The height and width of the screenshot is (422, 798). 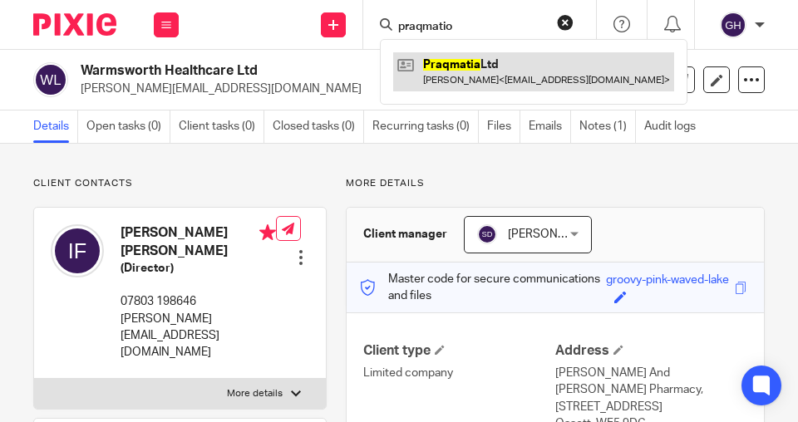 What do you see at coordinates (459, 351) in the screenshot?
I see `h4: Client type` at bounding box center [459, 351].